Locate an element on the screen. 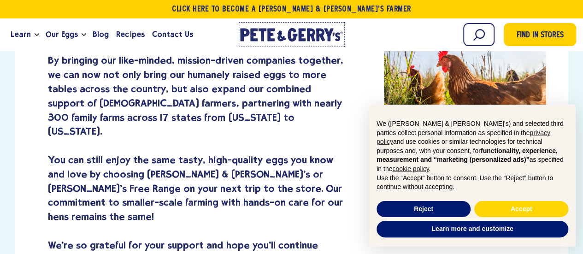  a: Our Eggs is located at coordinates (62, 35).